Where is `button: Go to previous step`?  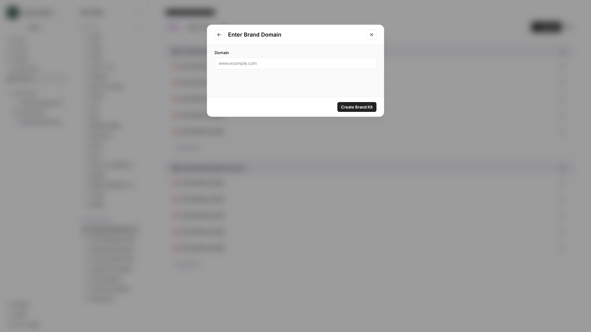
button: Go to previous step is located at coordinates (219, 35).